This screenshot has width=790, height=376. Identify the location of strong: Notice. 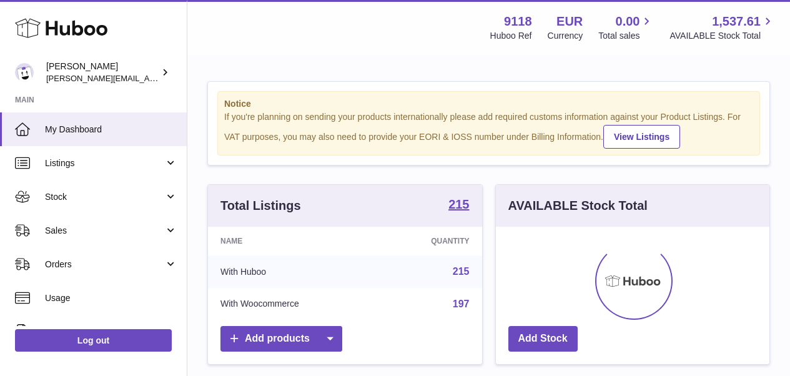
(488, 104).